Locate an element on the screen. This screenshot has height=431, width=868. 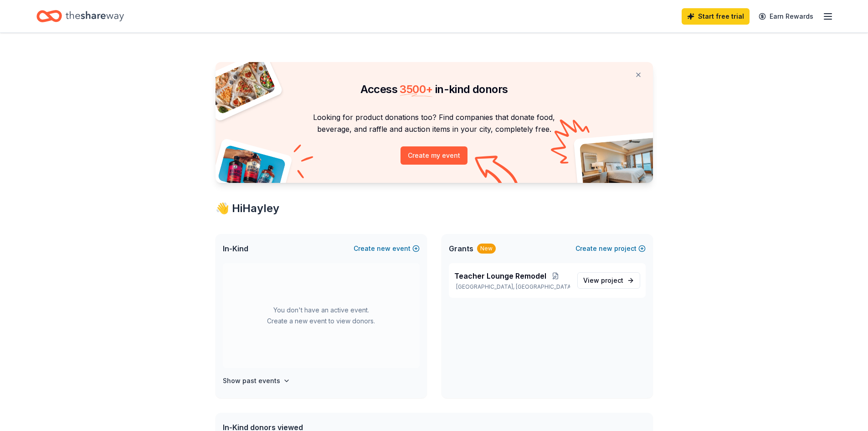
div: 👋 Hi Hayley is located at coordinates (434, 208).